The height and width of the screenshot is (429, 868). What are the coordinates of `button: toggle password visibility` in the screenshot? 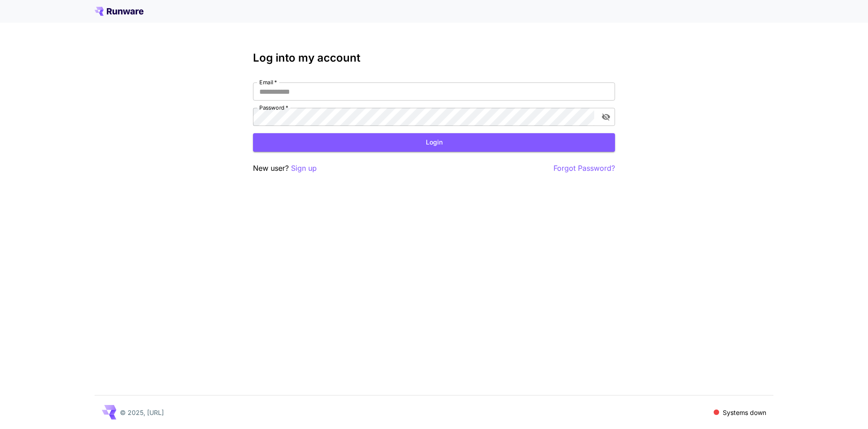 It's located at (606, 117).